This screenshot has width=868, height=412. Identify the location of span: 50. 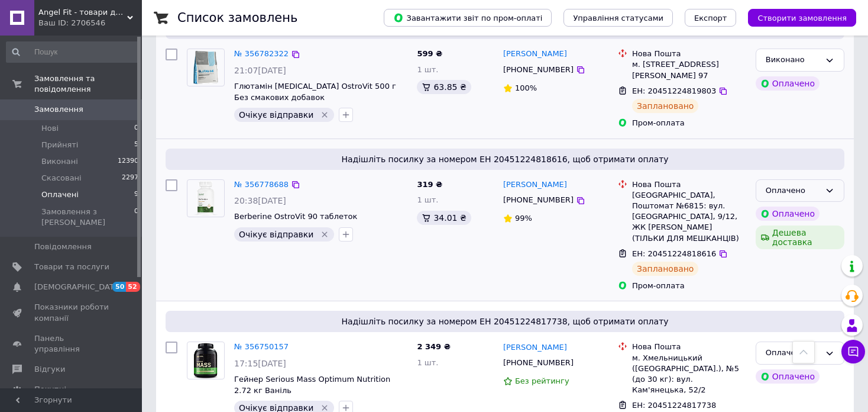
(119, 286).